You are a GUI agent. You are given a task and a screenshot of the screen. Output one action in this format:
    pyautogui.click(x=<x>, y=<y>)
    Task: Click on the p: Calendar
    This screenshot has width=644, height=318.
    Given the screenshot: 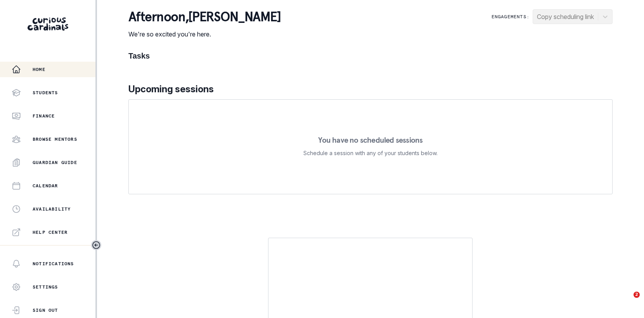 What is the action you would take?
    pyautogui.click(x=45, y=186)
    